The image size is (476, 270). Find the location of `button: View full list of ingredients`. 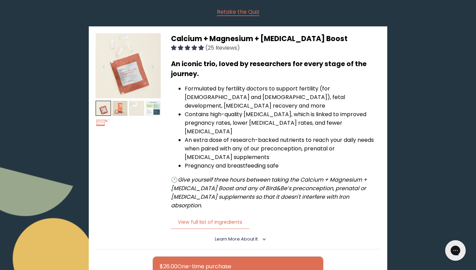

button: View full list of ingredients is located at coordinates (210, 222).